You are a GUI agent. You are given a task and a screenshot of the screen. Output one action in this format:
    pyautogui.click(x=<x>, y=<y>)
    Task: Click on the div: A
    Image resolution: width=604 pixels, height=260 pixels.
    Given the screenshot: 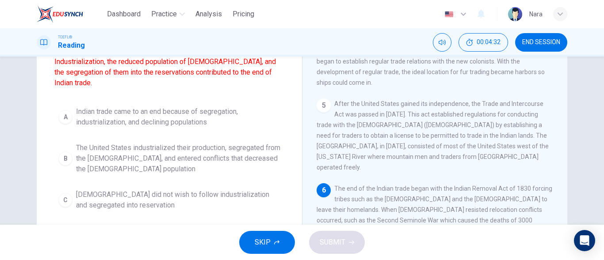 What is the action you would take?
    pyautogui.click(x=65, y=117)
    